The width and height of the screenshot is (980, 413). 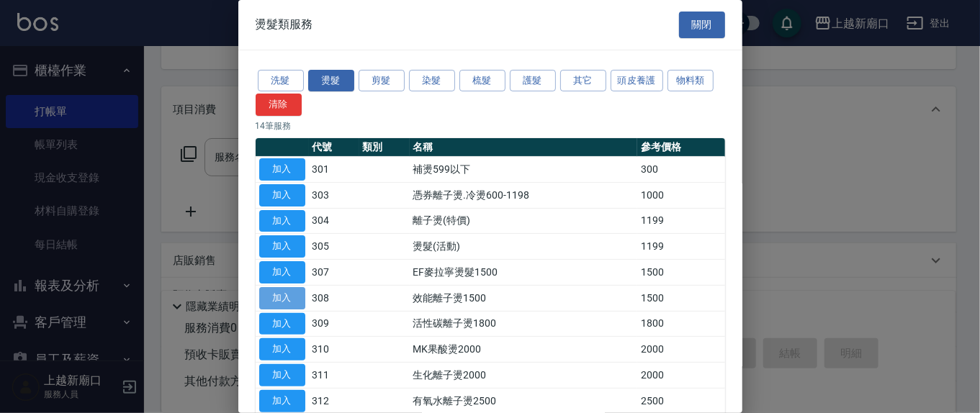 What do you see at coordinates (523, 147) in the screenshot?
I see `th: 名稱` at bounding box center [523, 147].